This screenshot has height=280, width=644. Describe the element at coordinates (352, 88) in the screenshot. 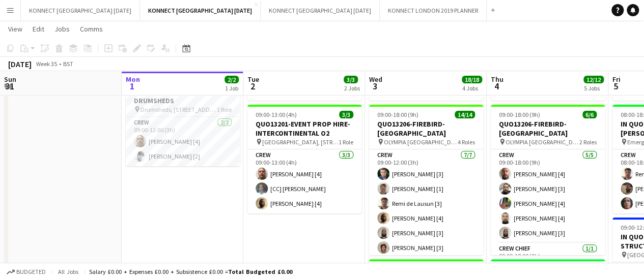

I see `div: 2 Jobs` at that location.